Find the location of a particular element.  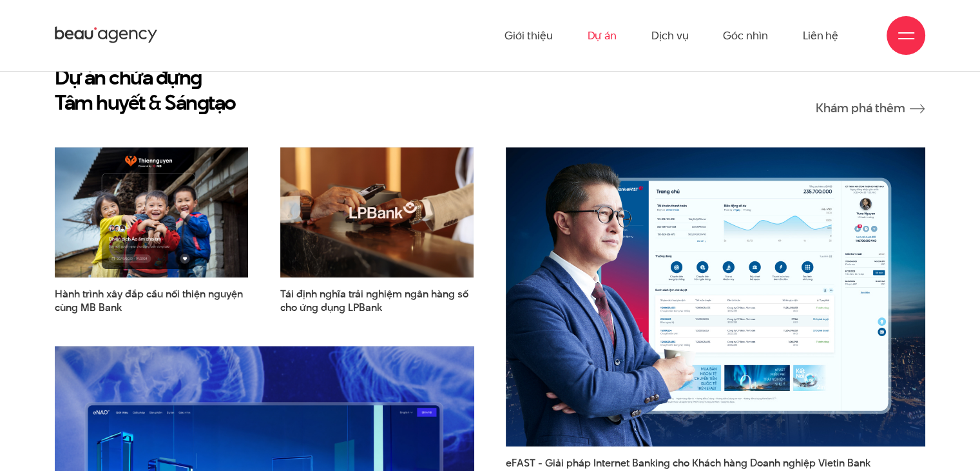

a: Hành trình xây đắp cầu nối thiện nguyệncùng MB Bank is located at coordinates (151, 301).